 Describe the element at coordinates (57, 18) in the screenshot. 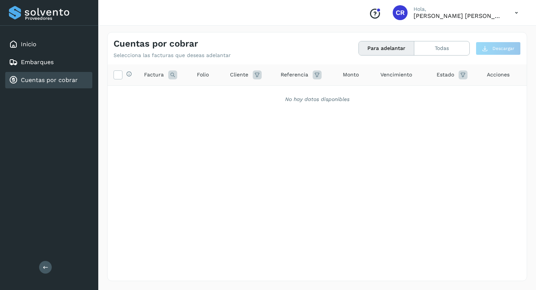

I see `p: Proveedores` at that location.